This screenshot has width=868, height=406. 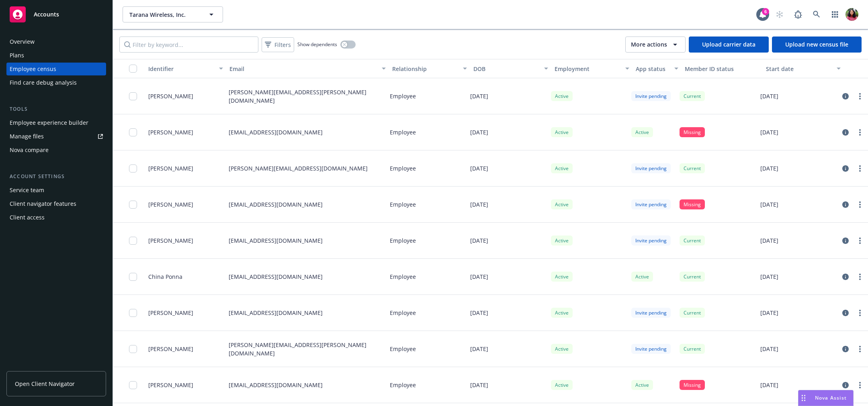 What do you see at coordinates (164, 14) in the screenshot?
I see `span: Tarana Wireless, Inc.` at bounding box center [164, 14].